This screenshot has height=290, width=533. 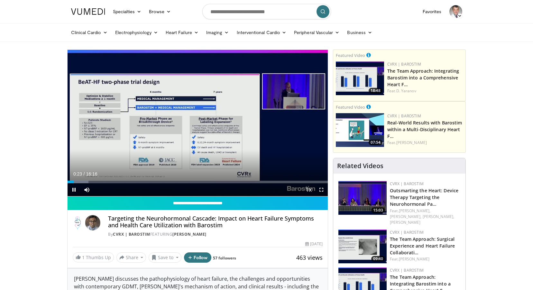 I want to click on div: Progress Bar, so click(x=198, y=182).